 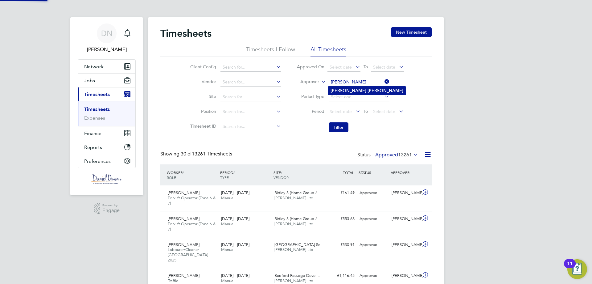 What do you see at coordinates (329, 51) in the screenshot?
I see `li: All Timesheets` at bounding box center [329, 51].